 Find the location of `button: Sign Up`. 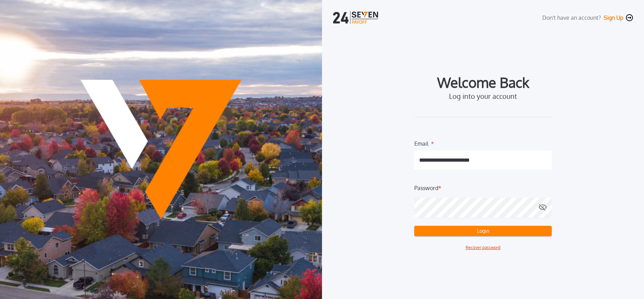

button: Sign Up is located at coordinates (614, 18).